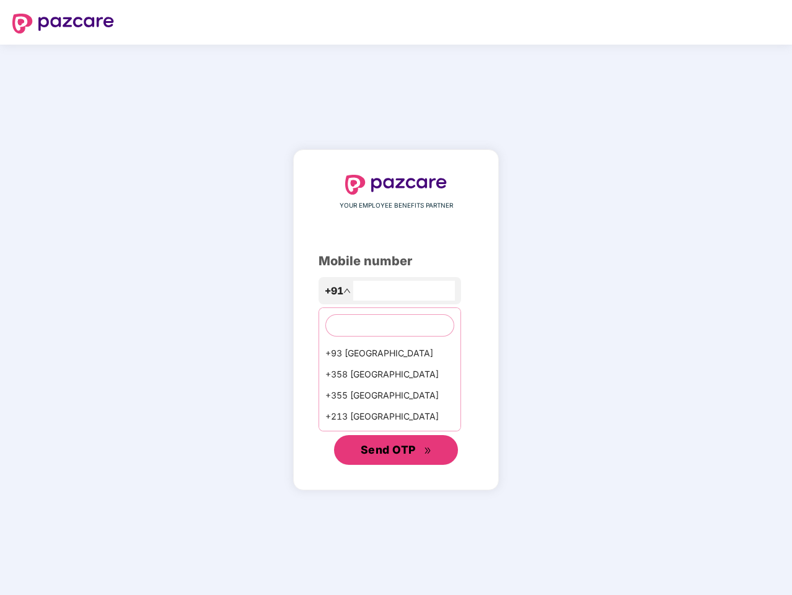 The height and width of the screenshot is (595, 792). I want to click on span: Send OTP, so click(388, 450).